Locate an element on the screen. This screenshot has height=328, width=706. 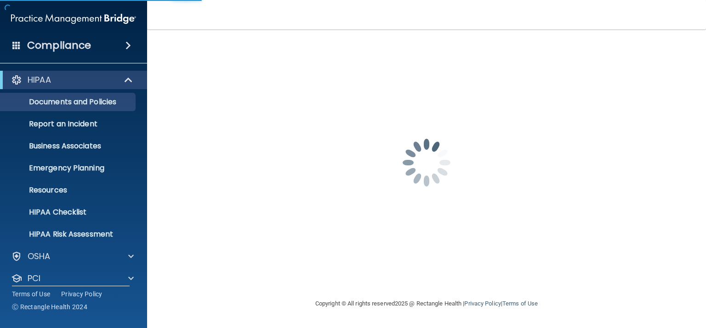
p: Resources is located at coordinates (68, 190).